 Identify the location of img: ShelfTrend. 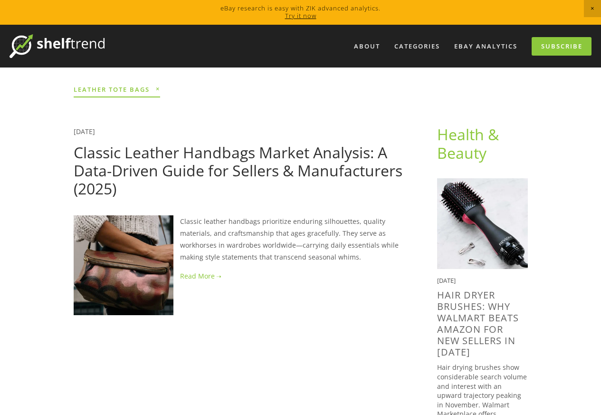
(57, 46).